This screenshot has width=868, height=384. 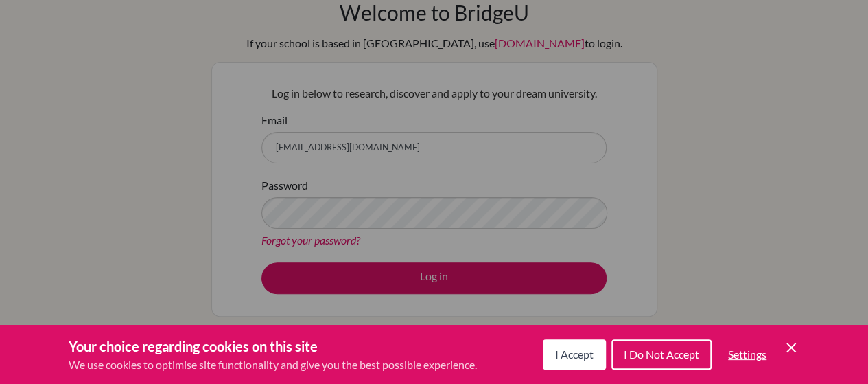 What do you see at coordinates (273, 346) in the screenshot?
I see `h3: Your choice regarding cookies on this site` at bounding box center [273, 346].